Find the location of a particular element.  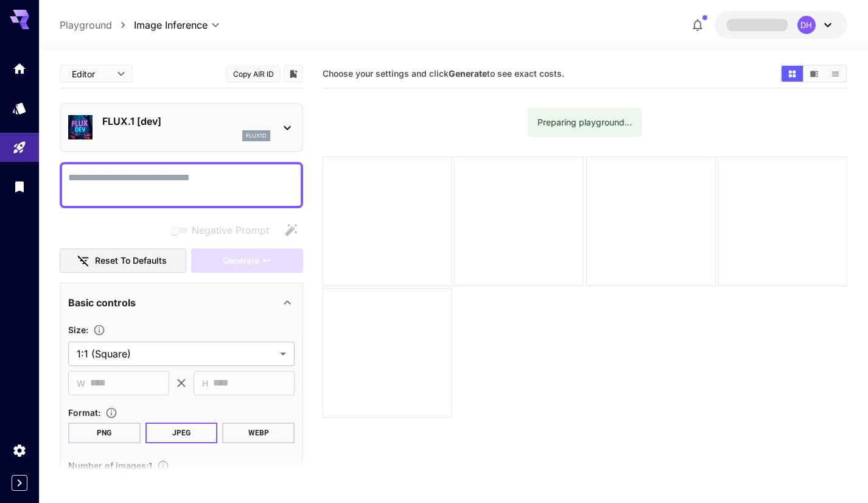

div: Library is located at coordinates (20, 186).